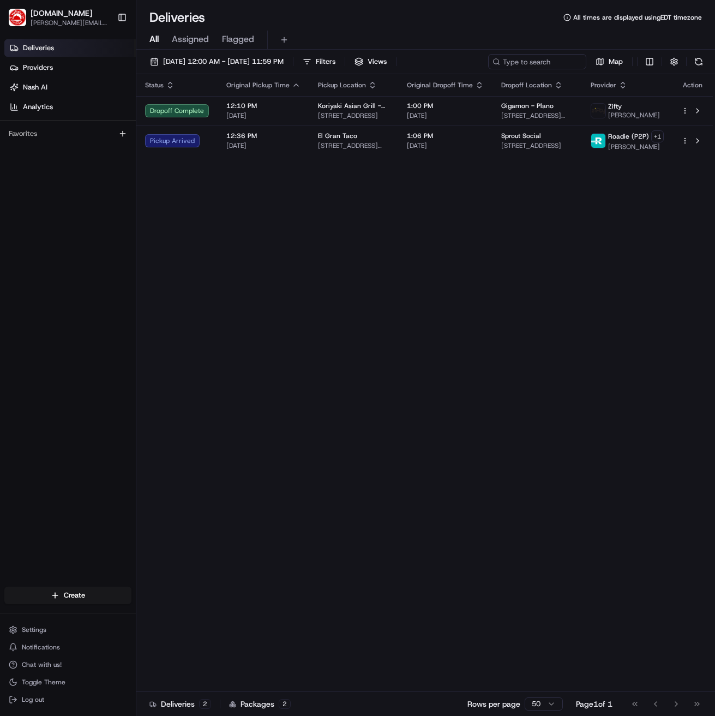 The height and width of the screenshot is (716, 715). Describe the element at coordinates (445, 136) in the screenshot. I see `span: 1:06 PM` at that location.